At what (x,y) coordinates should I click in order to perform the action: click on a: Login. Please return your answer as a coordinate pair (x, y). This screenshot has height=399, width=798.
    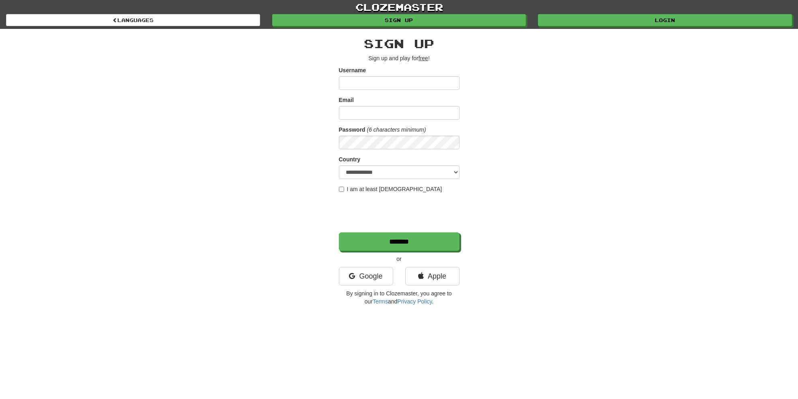
    Looking at the image, I should click on (665, 20).